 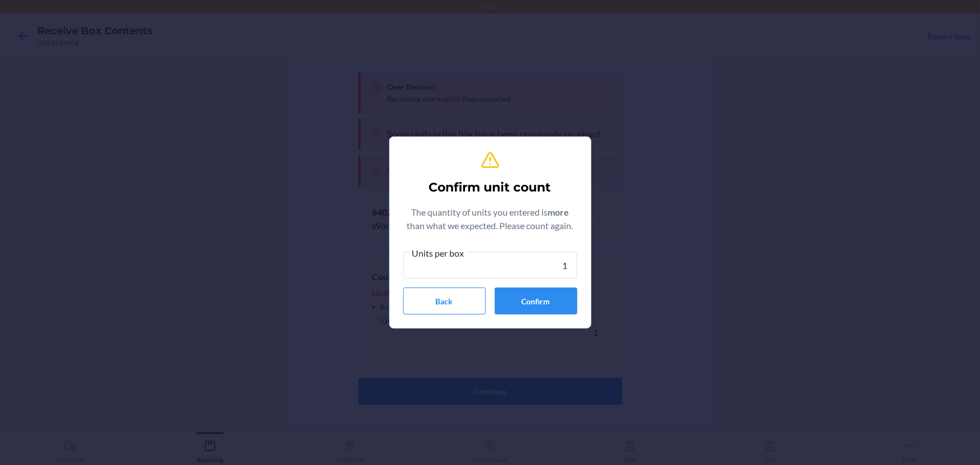 I want to click on button: Back, so click(x=444, y=301).